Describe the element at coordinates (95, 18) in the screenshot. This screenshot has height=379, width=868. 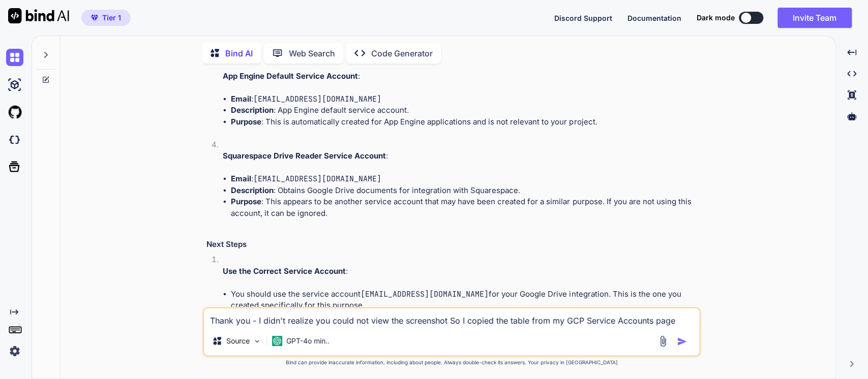
I see `img: premium` at that location.